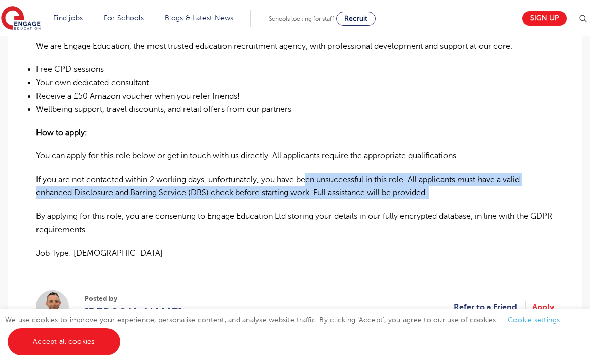 This screenshot has width=590, height=364. Describe the element at coordinates (64, 342) in the screenshot. I see `a: Accept all cookies` at that location.